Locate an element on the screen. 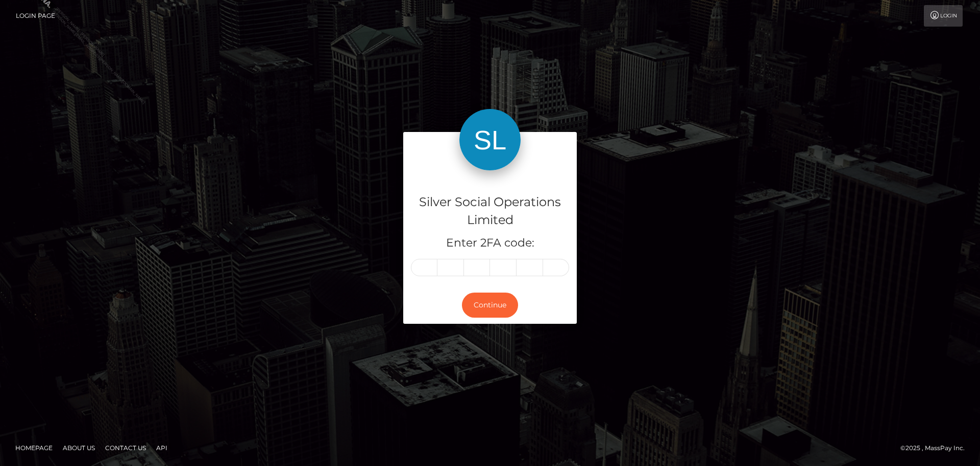 The height and width of the screenshot is (466, 980). a: Login is located at coordinates (944, 16).